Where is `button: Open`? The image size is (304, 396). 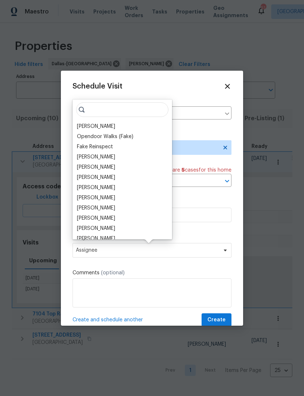 button: Open is located at coordinates (227, 181).